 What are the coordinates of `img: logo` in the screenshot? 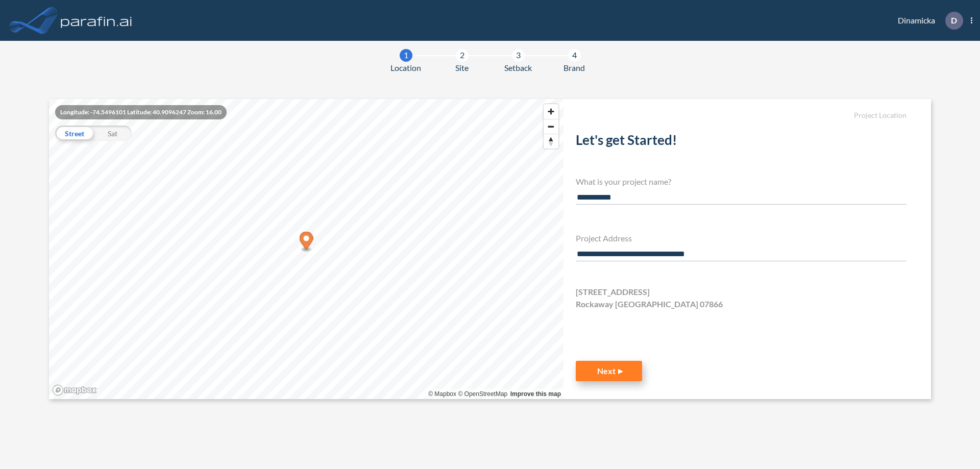 It's located at (96, 20).